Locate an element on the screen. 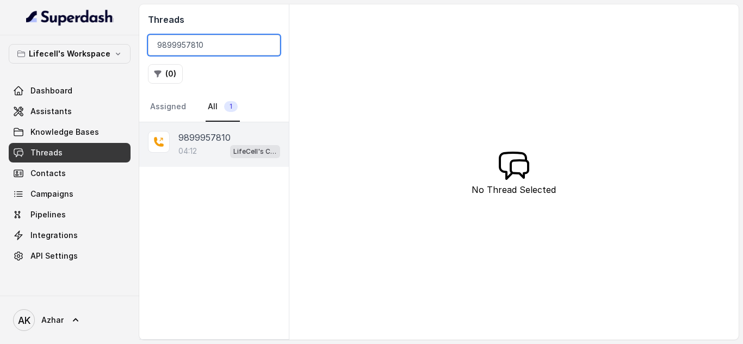 The image size is (743, 344). a: Pipelines is located at coordinates (70, 215).